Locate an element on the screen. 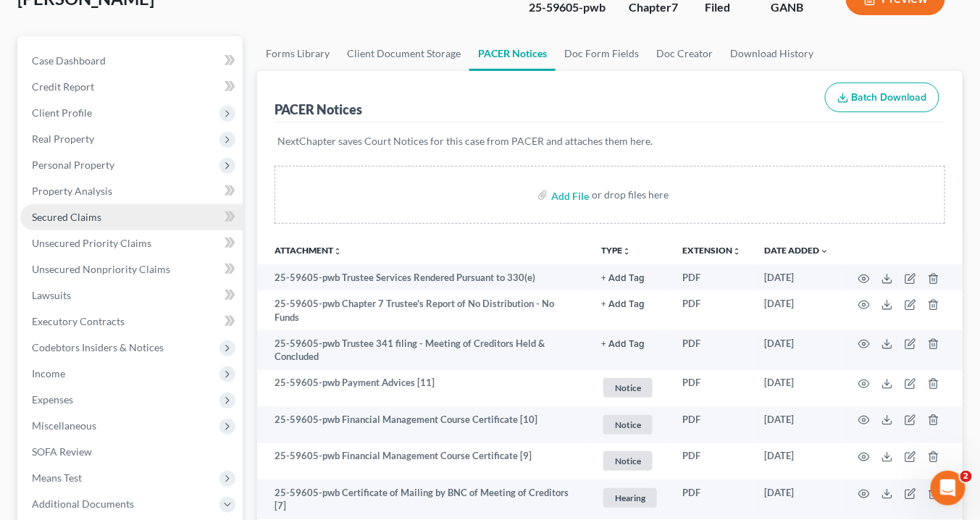  a: Attachmentunfold_more is located at coordinates (308, 250).